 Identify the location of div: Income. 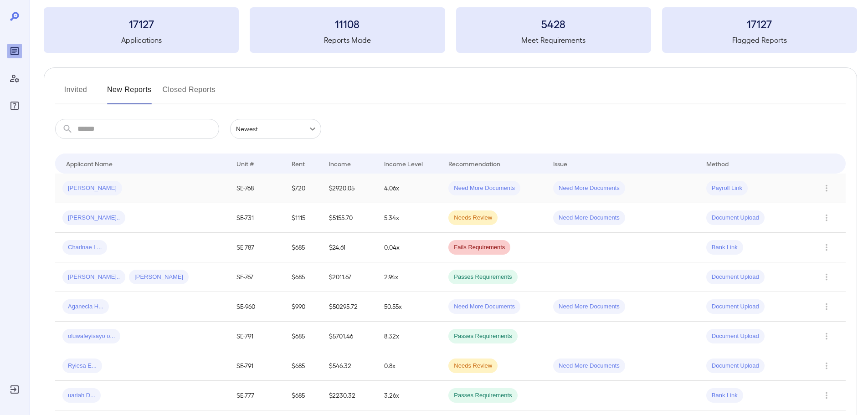
(340, 163).